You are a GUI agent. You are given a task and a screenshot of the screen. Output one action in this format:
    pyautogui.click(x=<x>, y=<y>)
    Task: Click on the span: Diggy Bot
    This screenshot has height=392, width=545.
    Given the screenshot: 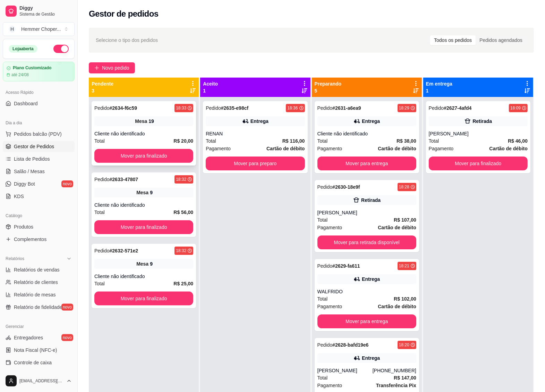 What is the action you would take?
    pyautogui.click(x=24, y=184)
    